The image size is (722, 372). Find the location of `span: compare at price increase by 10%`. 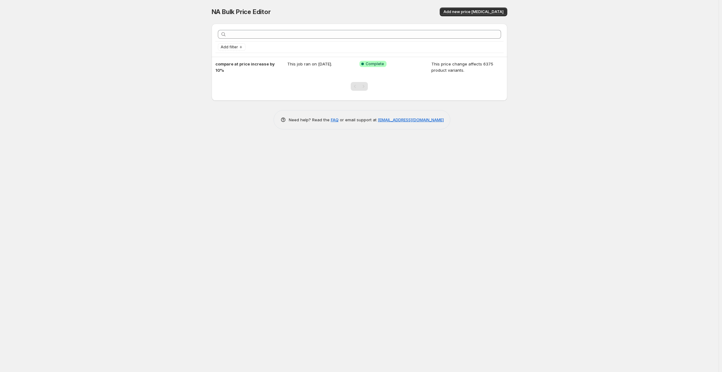

span: compare at price increase by 10% is located at coordinates (245, 67).